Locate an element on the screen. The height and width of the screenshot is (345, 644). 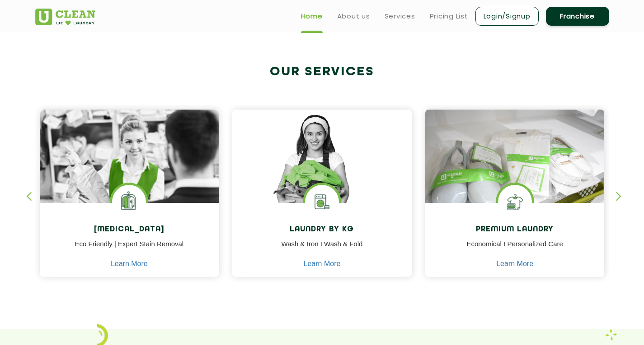
a: About us is located at coordinates (353, 16).